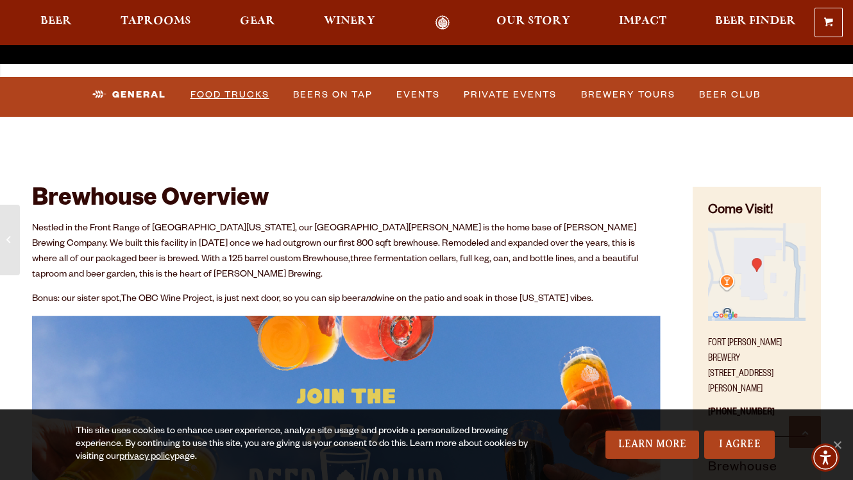 Image resolution: width=853 pixels, height=480 pixels. I want to click on a: Food Trucks, so click(230, 95).